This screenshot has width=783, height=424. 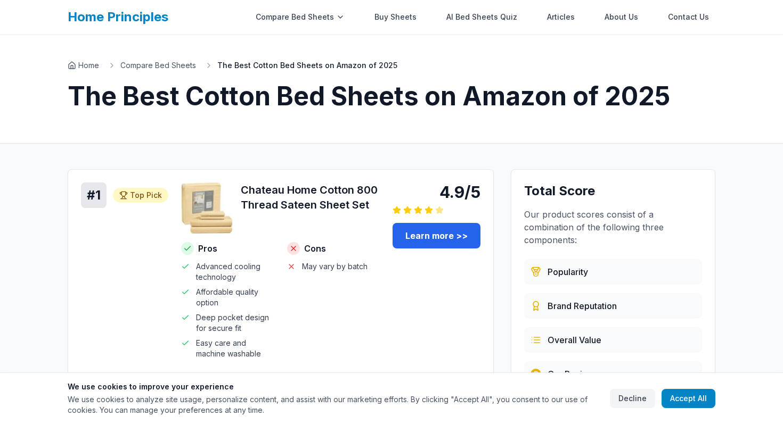 I want to click on a: Compare Bed Sheets, so click(x=158, y=66).